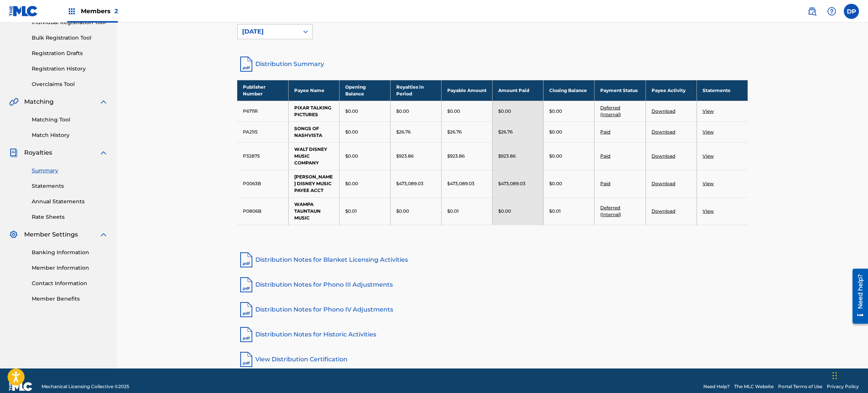  Describe the element at coordinates (116, 11) in the screenshot. I see `span: 2` at that location.